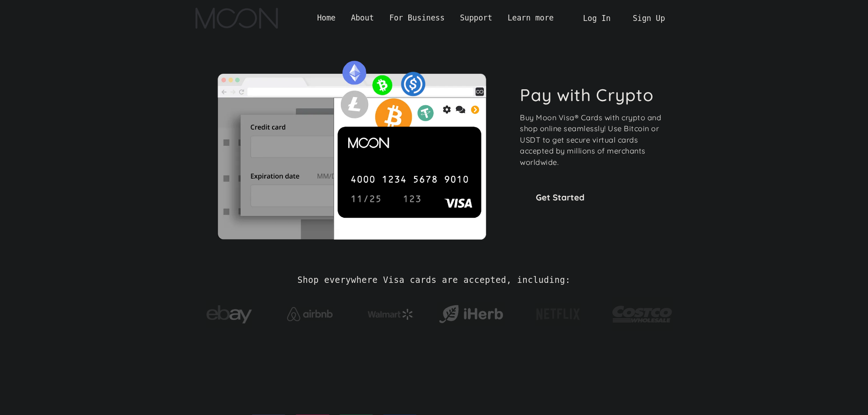 This screenshot has width=868, height=415. I want to click on a: Netflix, so click(558, 312).